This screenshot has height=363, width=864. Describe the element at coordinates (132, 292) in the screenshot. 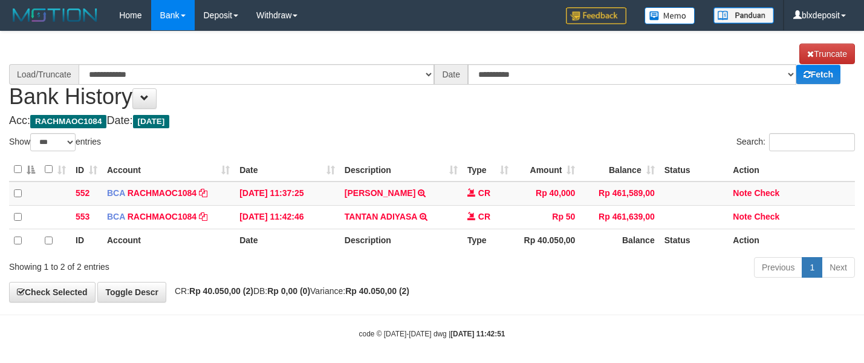

I see `a: Toggle Descr` at that location.